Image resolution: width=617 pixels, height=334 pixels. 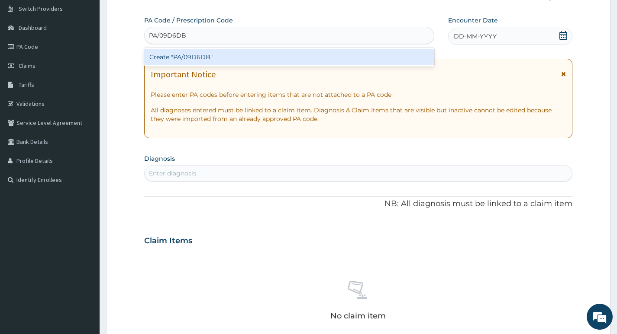 I want to click on span: Claims, so click(x=27, y=66).